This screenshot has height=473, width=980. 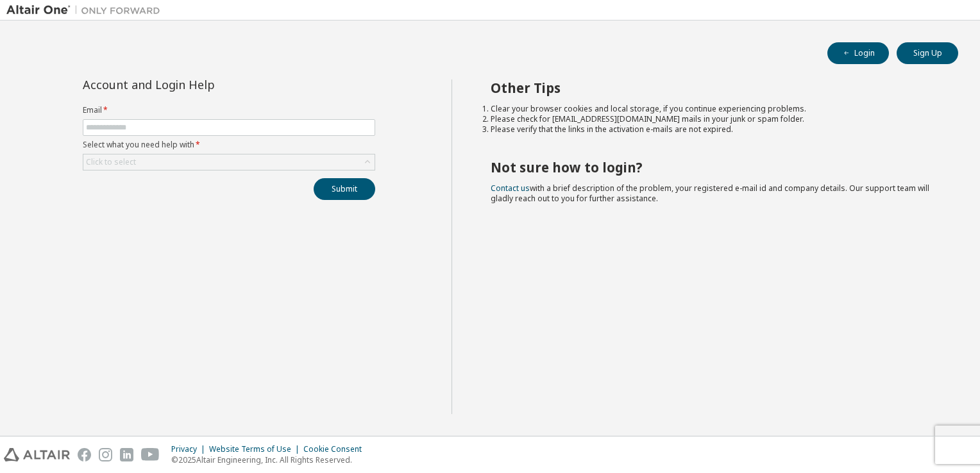 I want to click on button: Login, so click(x=858, y=53).